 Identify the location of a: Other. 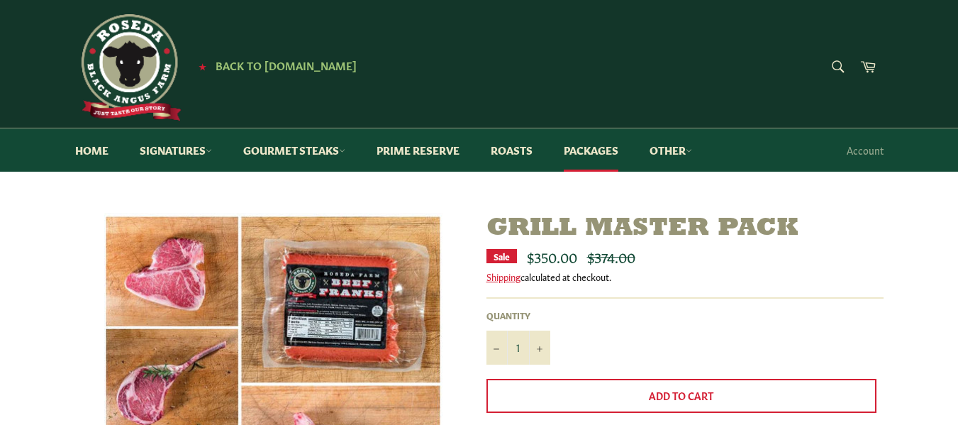
(671, 150).